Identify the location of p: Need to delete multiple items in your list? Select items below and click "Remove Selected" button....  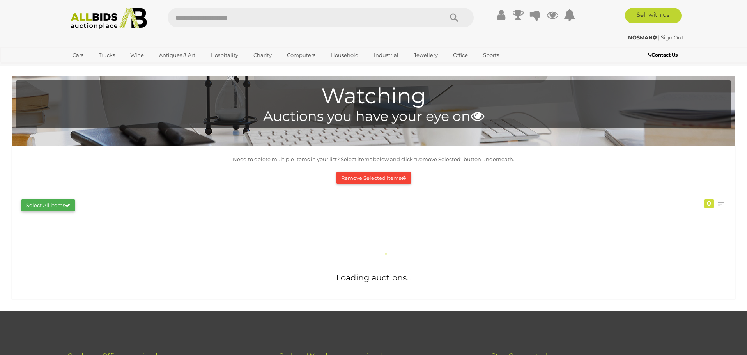
(373, 159).